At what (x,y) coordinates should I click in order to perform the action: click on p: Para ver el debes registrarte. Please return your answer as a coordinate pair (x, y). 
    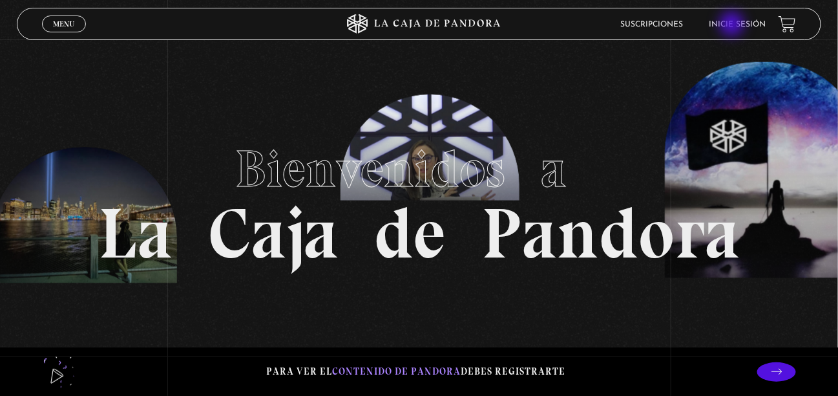
    Looking at the image, I should click on (416, 371).